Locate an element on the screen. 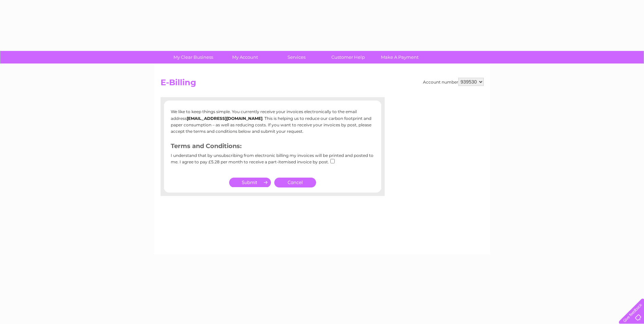 This screenshot has width=644, height=324. a: Services is located at coordinates (296, 57).